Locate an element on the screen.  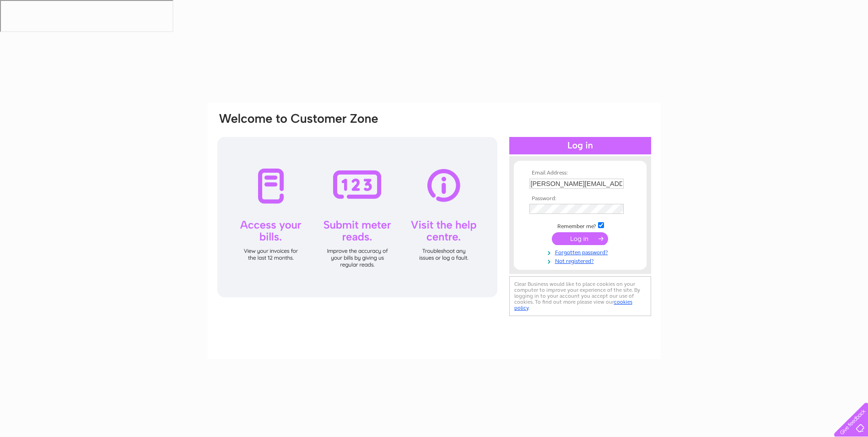
th: Email Address: is located at coordinates (580, 173).